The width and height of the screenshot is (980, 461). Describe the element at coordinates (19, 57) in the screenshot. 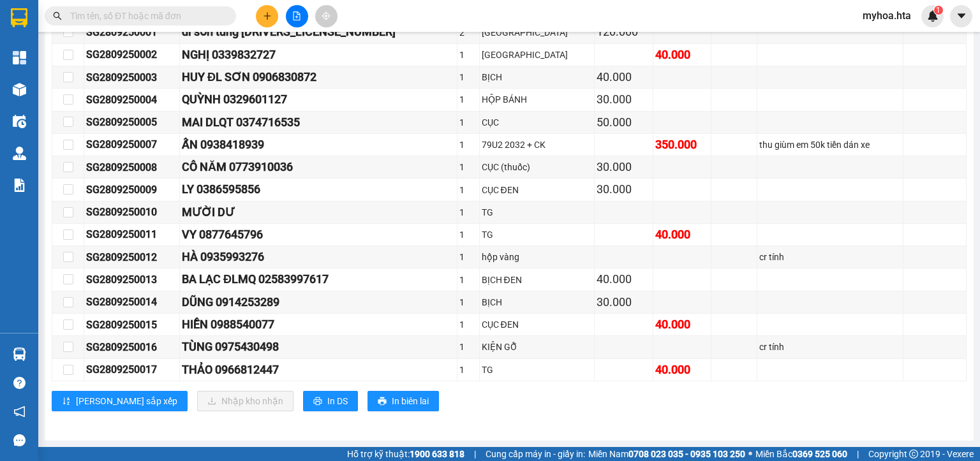

I see `img: dashboard-icon` at that location.